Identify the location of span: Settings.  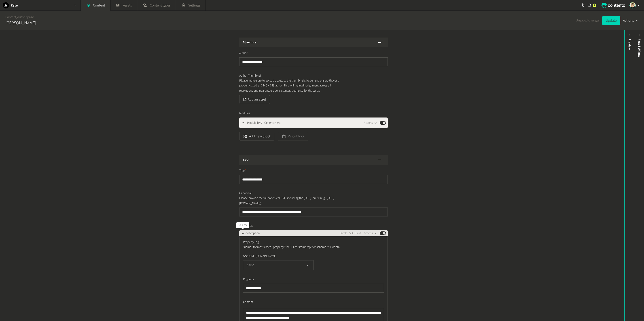
(194, 5).